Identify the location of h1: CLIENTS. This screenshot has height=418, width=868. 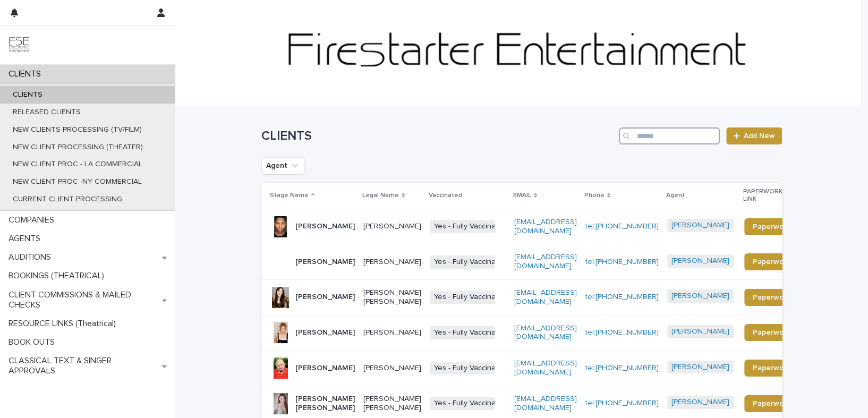
(438, 136).